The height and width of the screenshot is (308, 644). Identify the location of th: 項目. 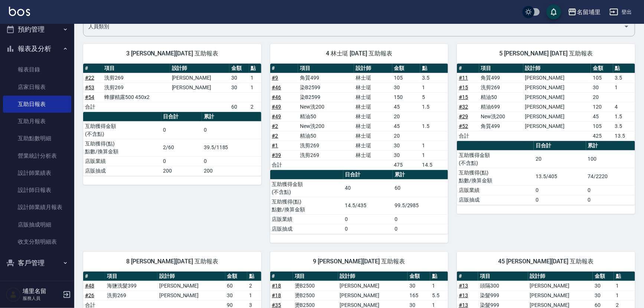
(501, 69).